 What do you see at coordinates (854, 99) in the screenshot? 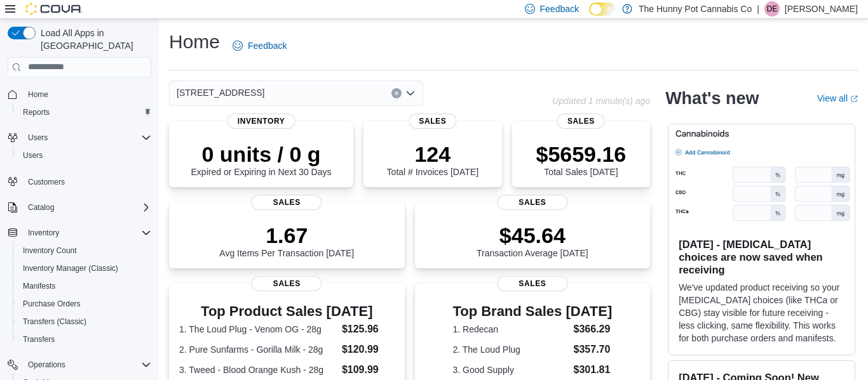
I see `svg: External link` at bounding box center [854, 99].